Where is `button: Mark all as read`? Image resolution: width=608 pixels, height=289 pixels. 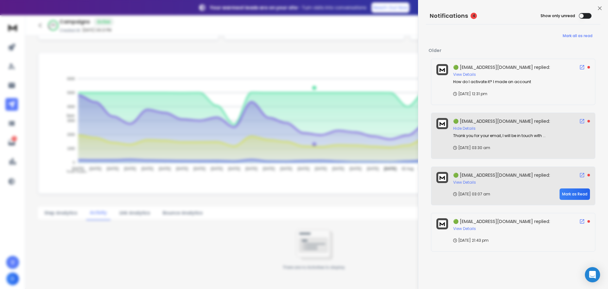
button: Mark all as read is located at coordinates (578, 36).